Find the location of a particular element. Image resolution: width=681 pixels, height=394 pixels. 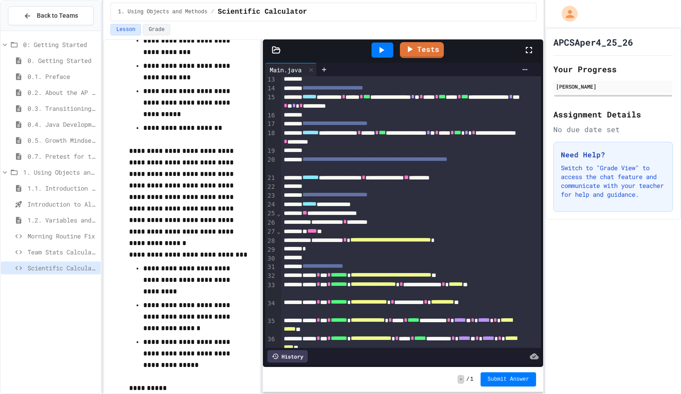

div: 14 is located at coordinates (270, 89).